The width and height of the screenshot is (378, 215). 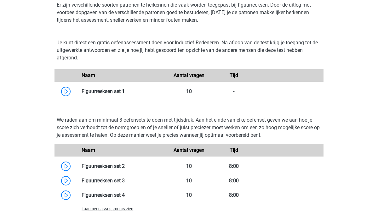 I want to click on span: Laat meer assessments zien, so click(x=107, y=209).